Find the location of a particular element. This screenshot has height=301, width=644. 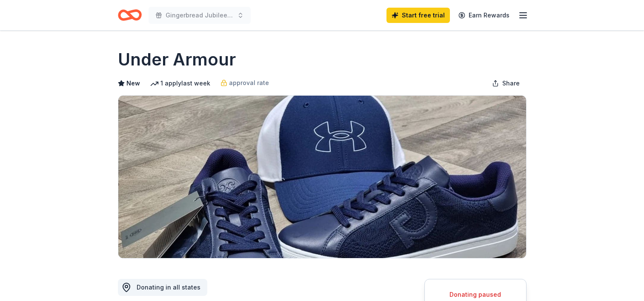

span: Gingerbread Jubilee (winter fundraiser) is located at coordinates (199, 15).